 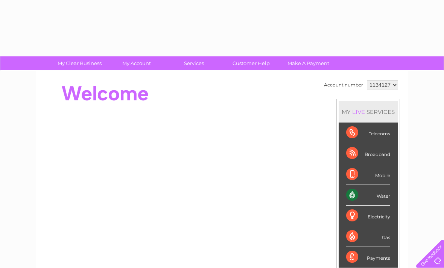 What do you see at coordinates (368, 195) in the screenshot?
I see `div: Water` at bounding box center [368, 195].